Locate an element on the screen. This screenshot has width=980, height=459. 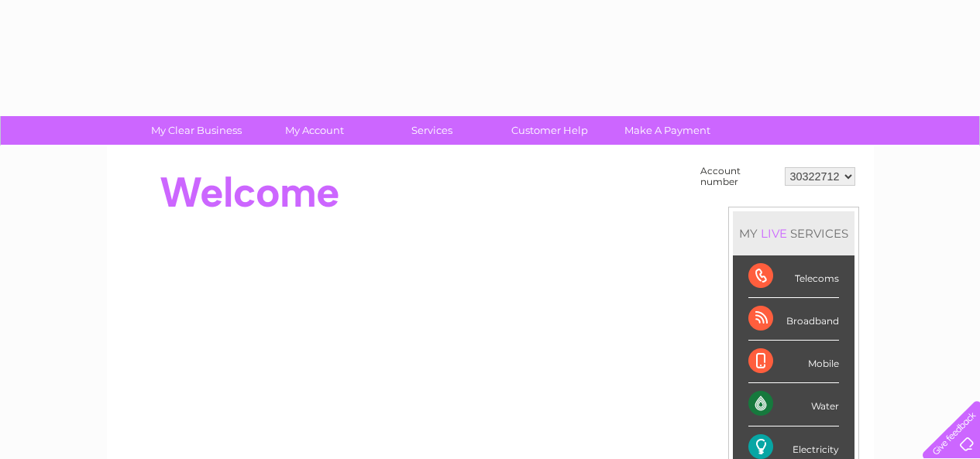
div: Broadband is located at coordinates (793, 319).